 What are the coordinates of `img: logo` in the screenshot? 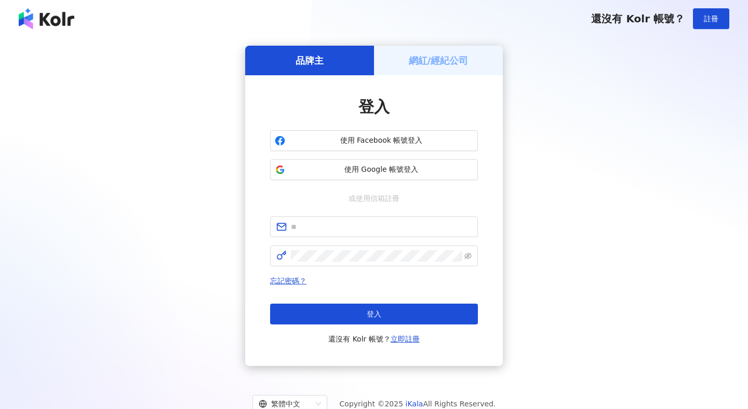 It's located at (46, 19).